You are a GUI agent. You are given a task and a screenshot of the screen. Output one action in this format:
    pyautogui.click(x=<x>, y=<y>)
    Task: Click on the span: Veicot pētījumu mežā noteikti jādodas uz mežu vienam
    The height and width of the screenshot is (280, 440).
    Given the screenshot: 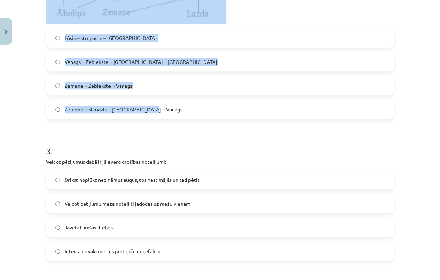 What is the action you would take?
    pyautogui.click(x=127, y=203)
    